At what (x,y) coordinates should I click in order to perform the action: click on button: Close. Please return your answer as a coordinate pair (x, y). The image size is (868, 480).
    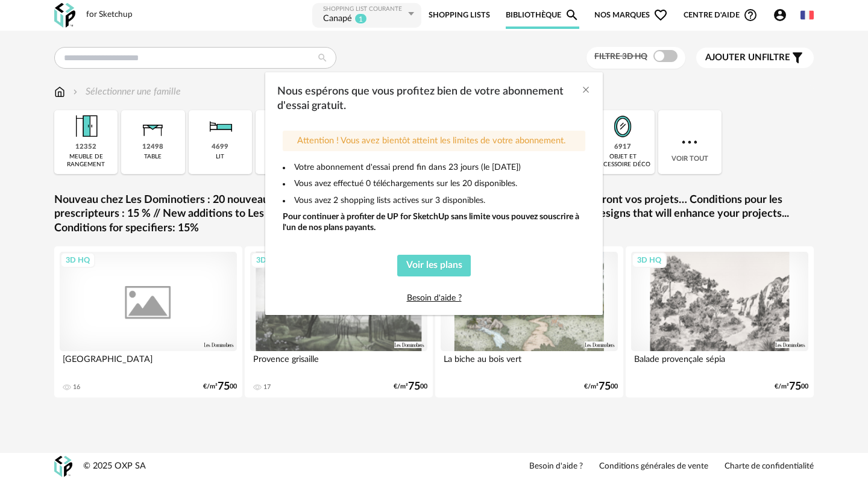
    Looking at the image, I should click on (586, 91).